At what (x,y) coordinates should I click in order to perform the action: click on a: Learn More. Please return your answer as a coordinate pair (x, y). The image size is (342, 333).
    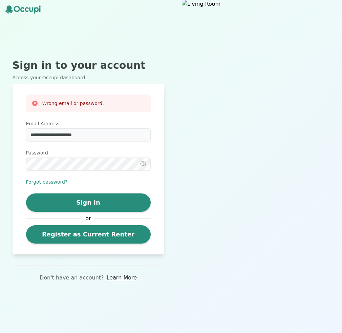
    Looking at the image, I should click on (122, 278).